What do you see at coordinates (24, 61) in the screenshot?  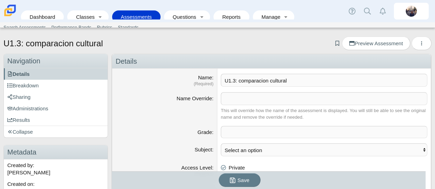 I see `span: Navigation` at bounding box center [24, 61].